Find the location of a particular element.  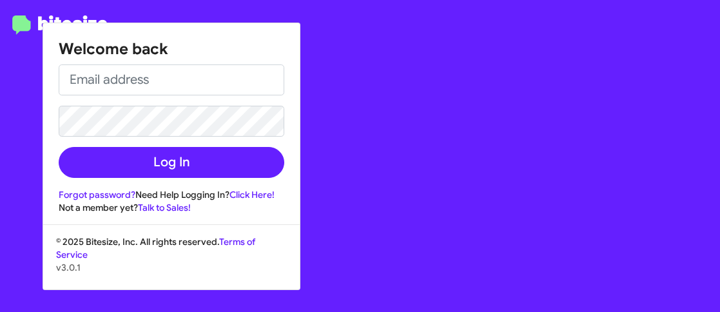

div: © 2025 Bitesize, Inc. All rights reserved. is located at coordinates (172, 262).